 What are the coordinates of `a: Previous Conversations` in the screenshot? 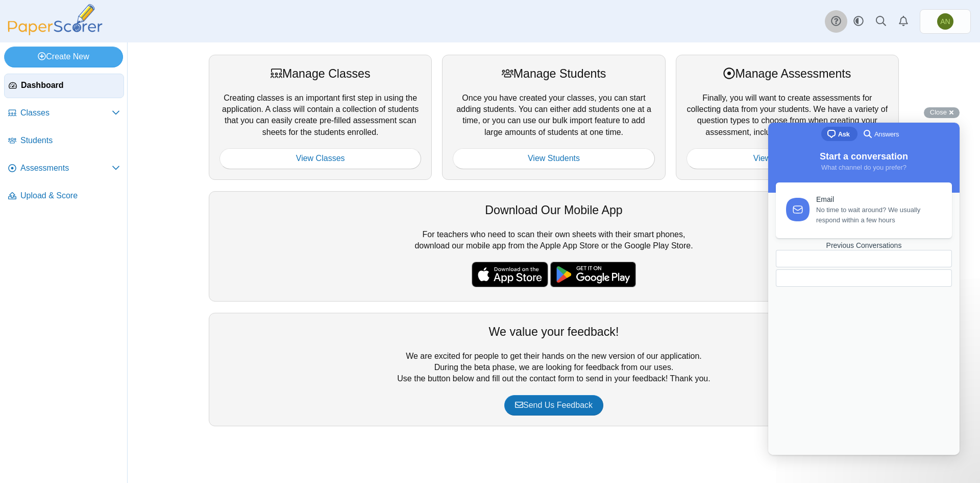 It's located at (95, 141).